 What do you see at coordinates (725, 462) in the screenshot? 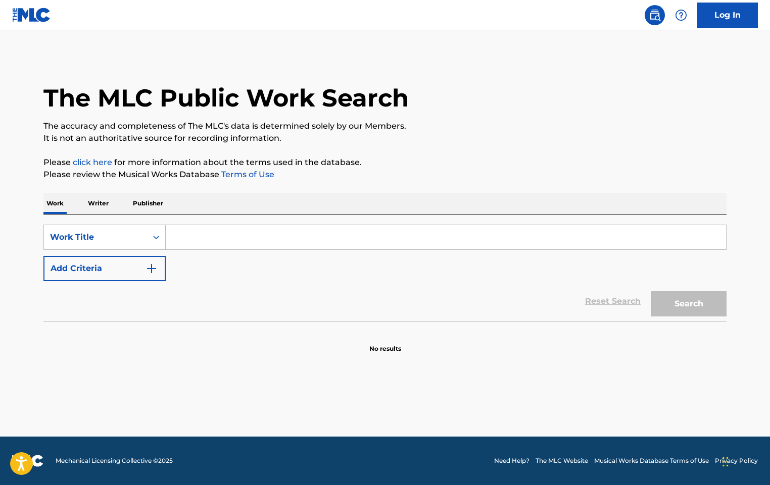
I see `div: Arrastrar` at bounding box center [725, 462].